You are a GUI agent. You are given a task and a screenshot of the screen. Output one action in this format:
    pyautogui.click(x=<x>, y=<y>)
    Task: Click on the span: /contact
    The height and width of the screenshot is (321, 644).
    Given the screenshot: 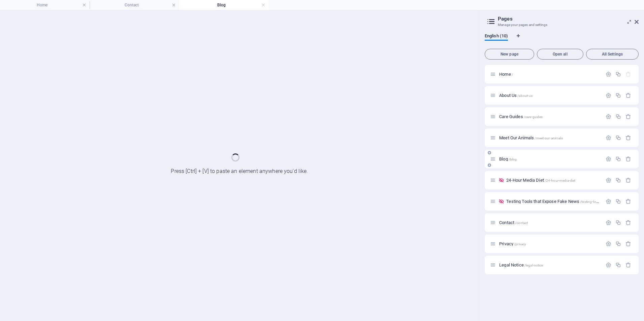 What is the action you would take?
    pyautogui.click(x=521, y=222)
    